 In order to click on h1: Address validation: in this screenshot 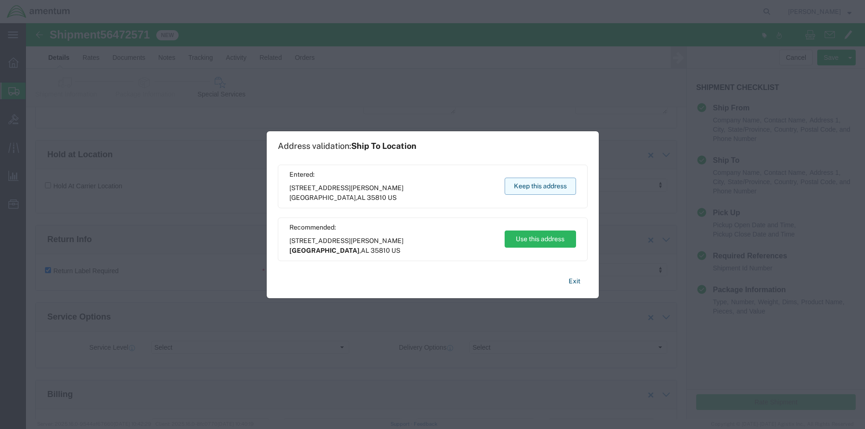, I will do `click(347, 146)`.